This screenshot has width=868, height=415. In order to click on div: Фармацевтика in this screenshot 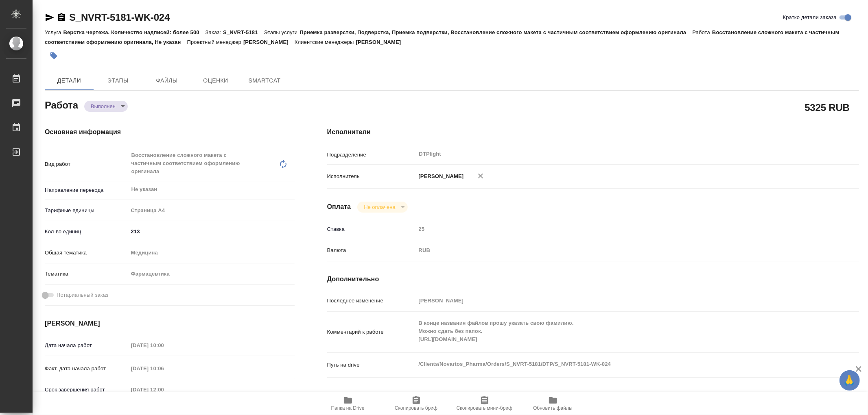, I will do `click(212, 274)`.